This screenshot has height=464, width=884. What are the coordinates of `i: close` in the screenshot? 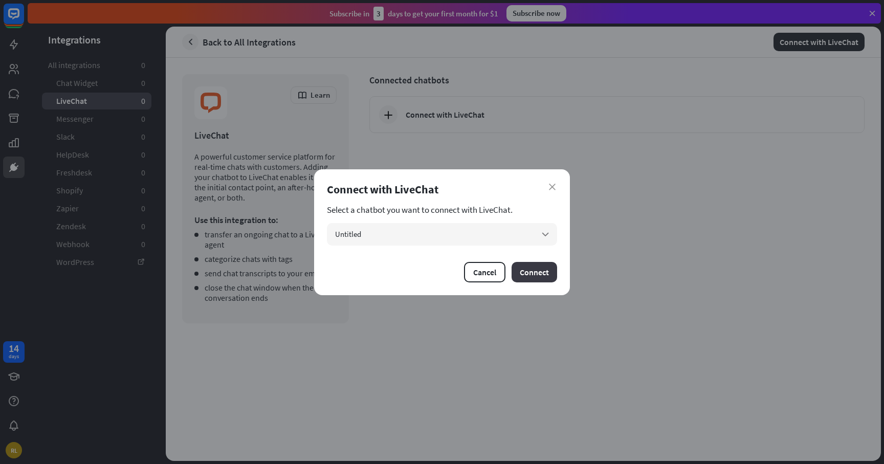 It's located at (552, 187).